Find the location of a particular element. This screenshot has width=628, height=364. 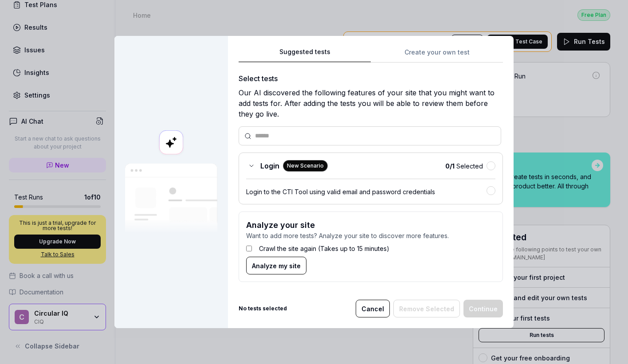

h3: Analyze your site is located at coordinates (371, 225).